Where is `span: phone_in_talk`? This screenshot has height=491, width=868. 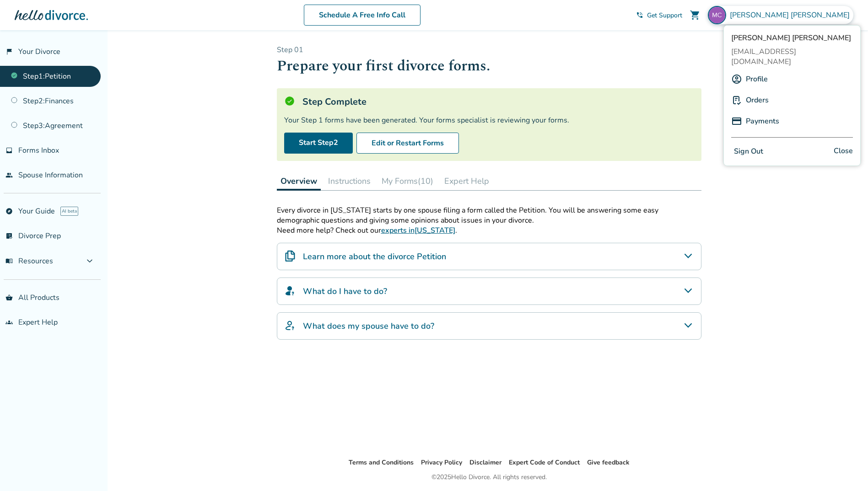 span: phone_in_talk is located at coordinates (640, 15).